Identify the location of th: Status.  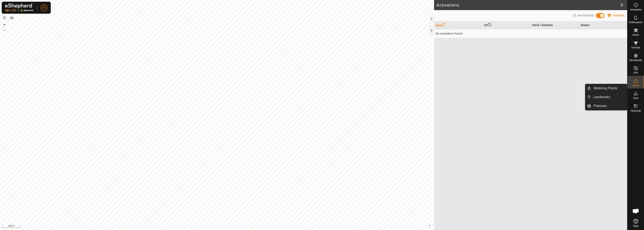
(603, 25).